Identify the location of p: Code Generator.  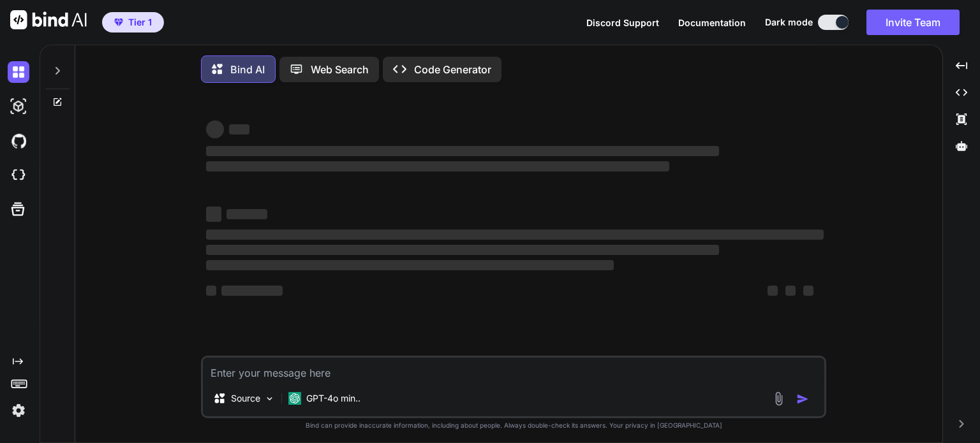
(452, 69).